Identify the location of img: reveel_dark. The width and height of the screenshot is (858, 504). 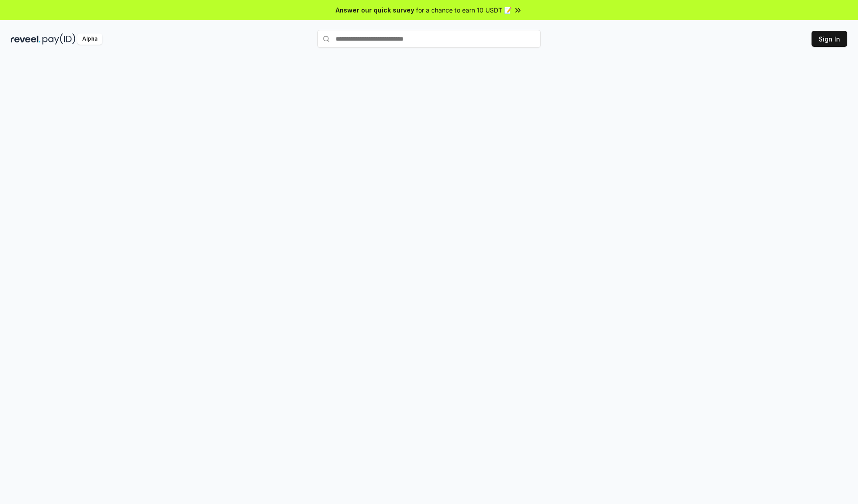
(25, 39).